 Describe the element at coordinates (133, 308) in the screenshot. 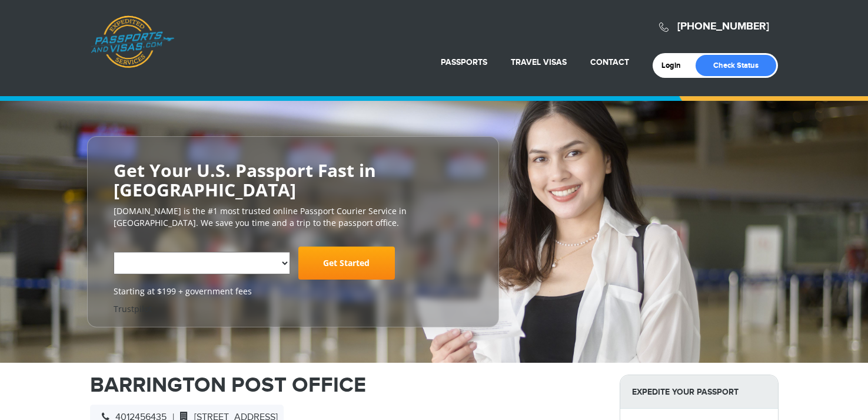

I see `a: Trustpilot` at that location.